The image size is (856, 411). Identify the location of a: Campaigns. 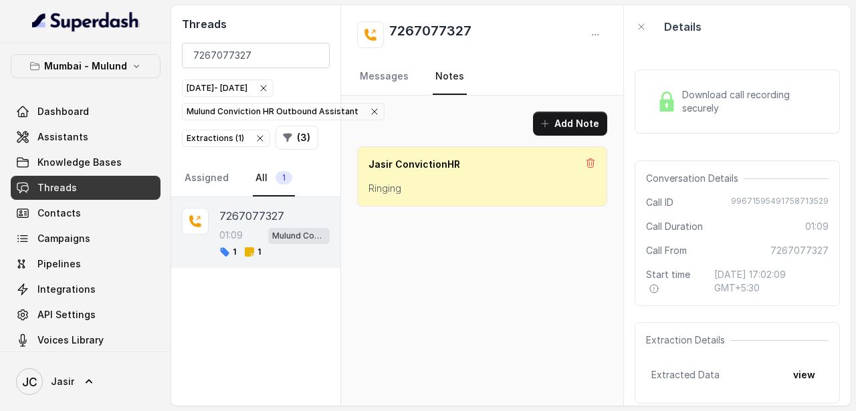
(86, 239).